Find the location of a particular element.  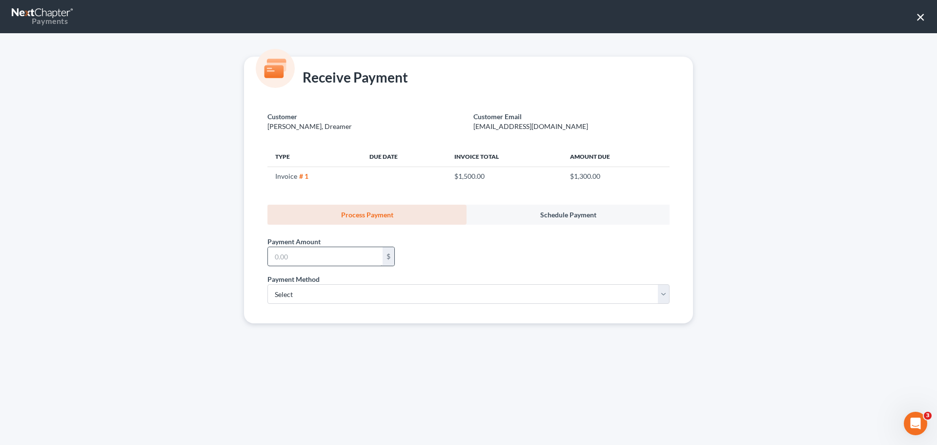

div: Payments is located at coordinates (40, 21).